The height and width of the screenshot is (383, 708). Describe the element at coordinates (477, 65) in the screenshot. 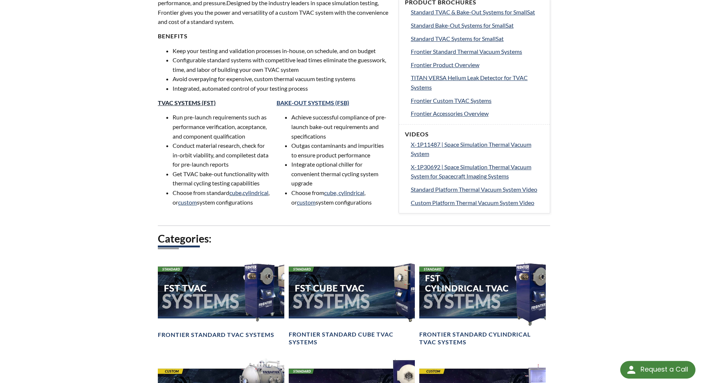

I see `a: Frontier Product Overview` at that location.